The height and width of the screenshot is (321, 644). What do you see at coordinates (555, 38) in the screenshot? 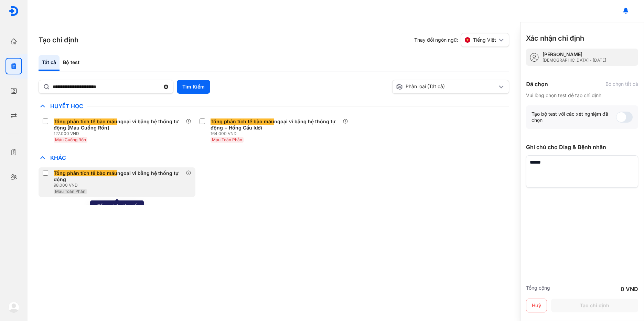
I see `h3: Xác nhận chỉ định` at bounding box center [555, 38].